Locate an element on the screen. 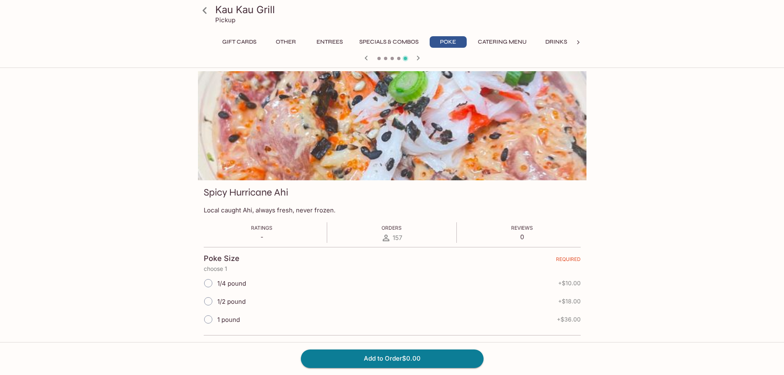 The height and width of the screenshot is (375, 784). span: Reviews is located at coordinates (522, 228).